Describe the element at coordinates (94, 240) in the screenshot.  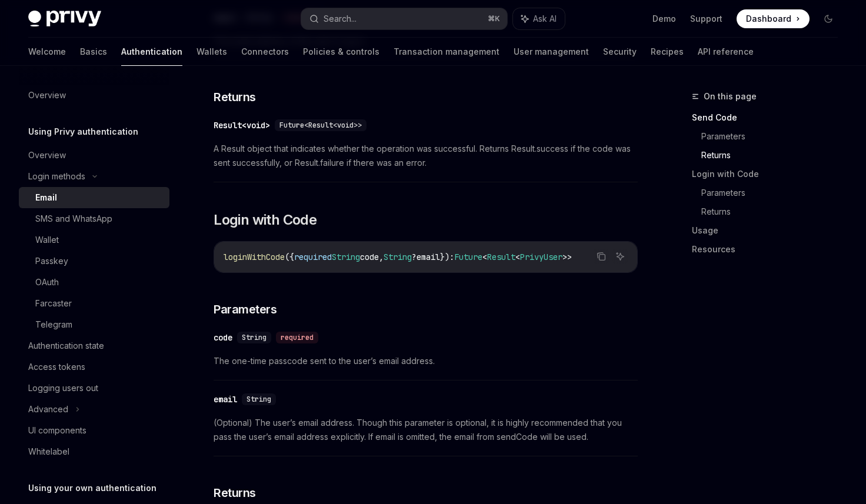
I see `a: Wallet` at that location.